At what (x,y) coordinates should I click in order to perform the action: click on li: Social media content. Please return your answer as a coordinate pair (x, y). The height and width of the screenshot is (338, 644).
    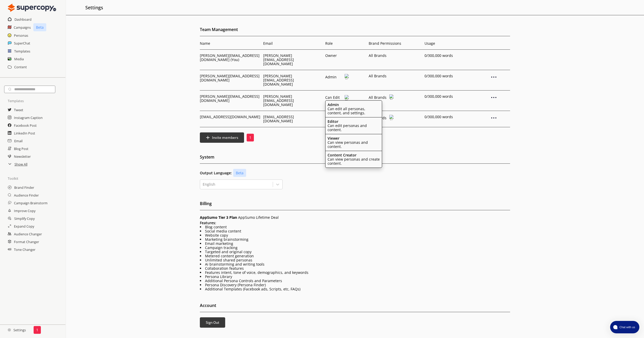
    Looking at the image, I should click on (355, 231).